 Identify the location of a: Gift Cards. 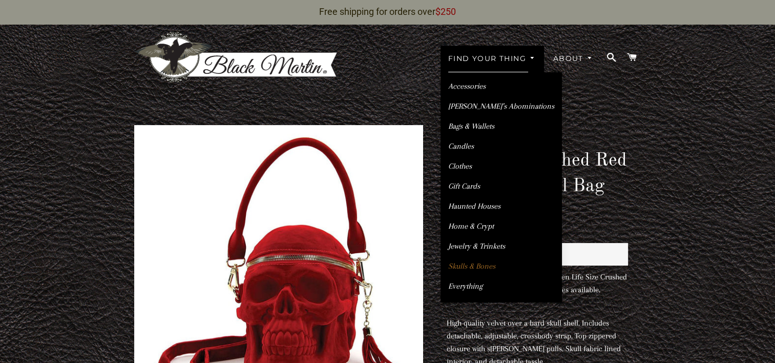
(501, 186).